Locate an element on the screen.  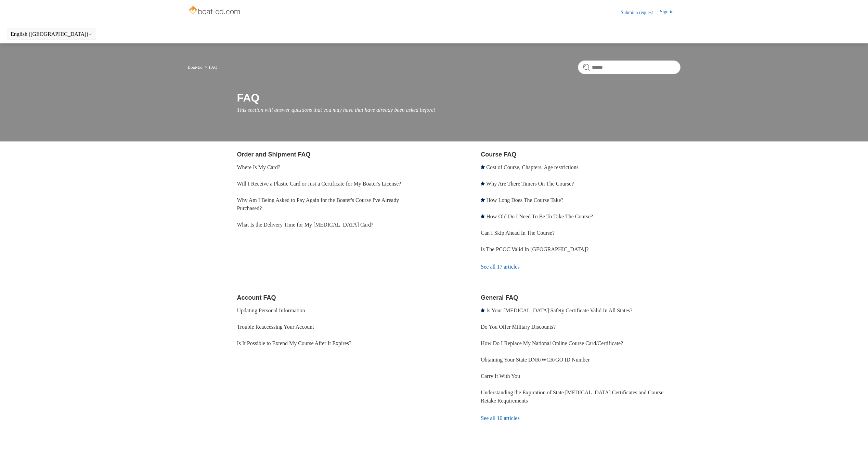
h1: FAQ is located at coordinates (459, 98).